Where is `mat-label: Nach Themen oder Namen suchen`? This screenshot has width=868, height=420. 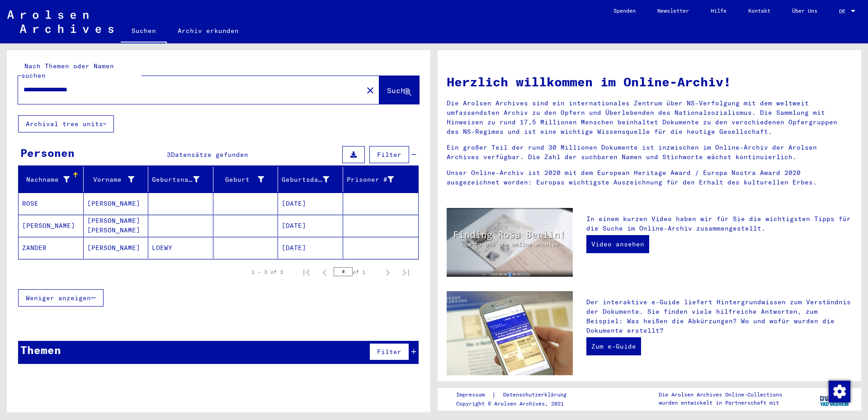 mat-label: Nach Themen oder Namen suchen is located at coordinates (67, 71).